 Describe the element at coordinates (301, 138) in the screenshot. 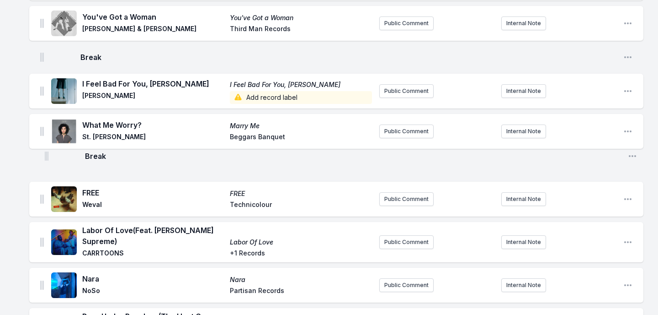

I see `span: Beggars Banquet` at that location.